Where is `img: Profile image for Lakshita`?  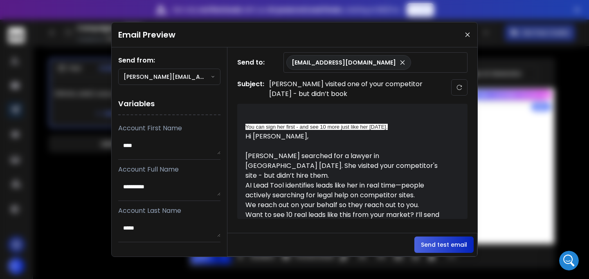
img: Profile image for Lakshita is located at coordinates (121, 21).